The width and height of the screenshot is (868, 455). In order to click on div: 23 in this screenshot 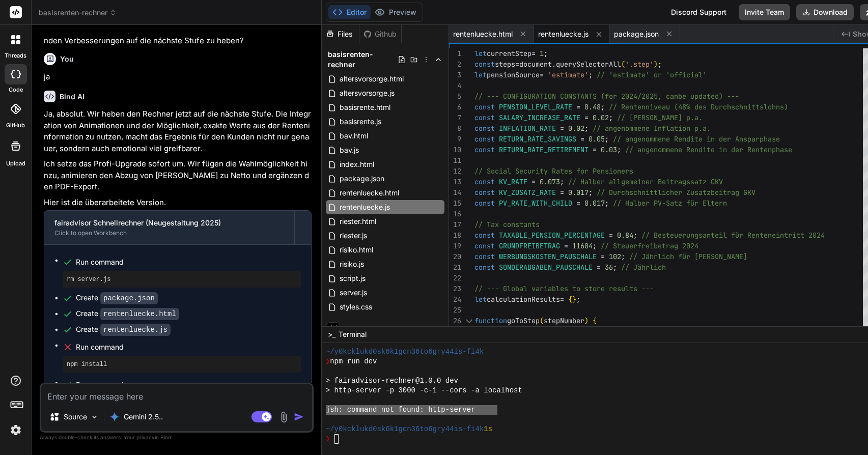, I will do `click(455, 288)`.